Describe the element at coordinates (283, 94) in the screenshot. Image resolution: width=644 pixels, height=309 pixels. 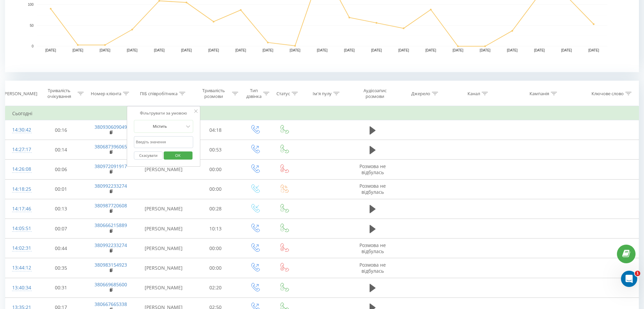
I see `div: Статус` at that location.